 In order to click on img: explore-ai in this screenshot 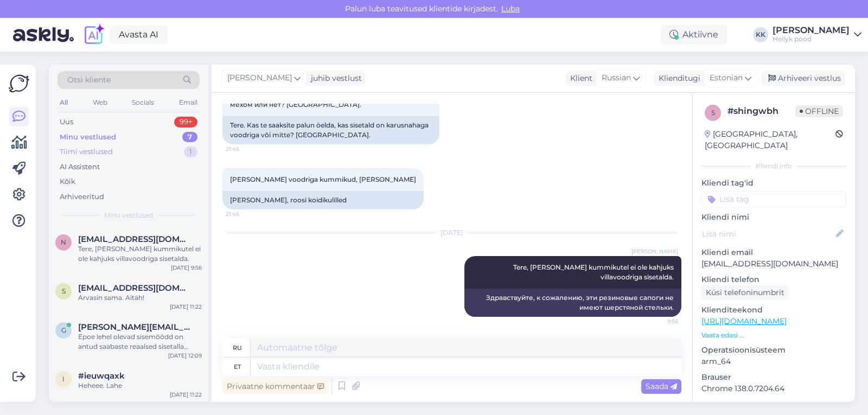, I will do `click(94, 35)`.